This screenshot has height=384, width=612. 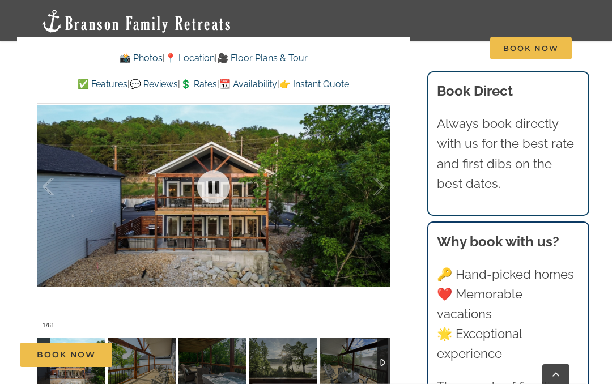 What do you see at coordinates (248, 84) in the screenshot?
I see `a: 📆 Availability` at bounding box center [248, 84].